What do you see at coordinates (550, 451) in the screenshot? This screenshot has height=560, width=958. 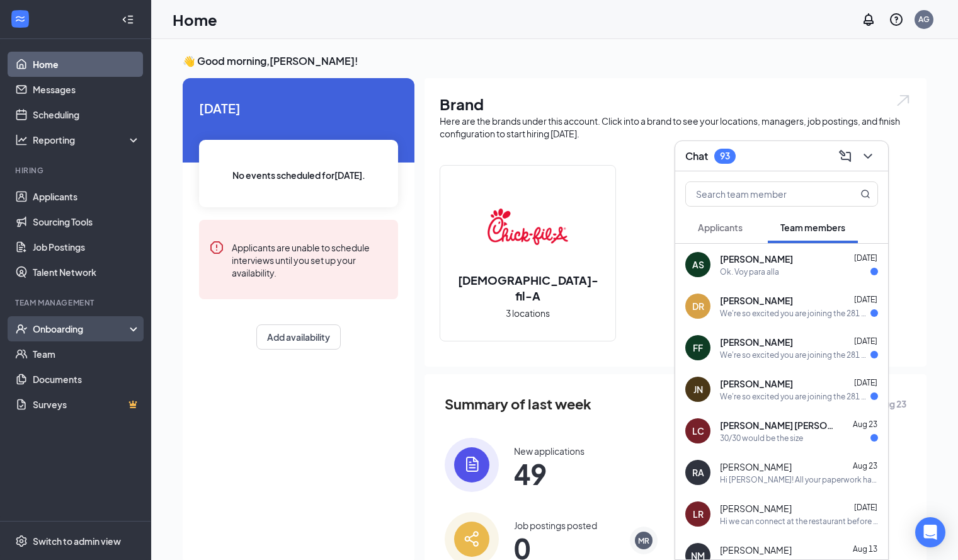 I see `div: New applications` at bounding box center [550, 451].